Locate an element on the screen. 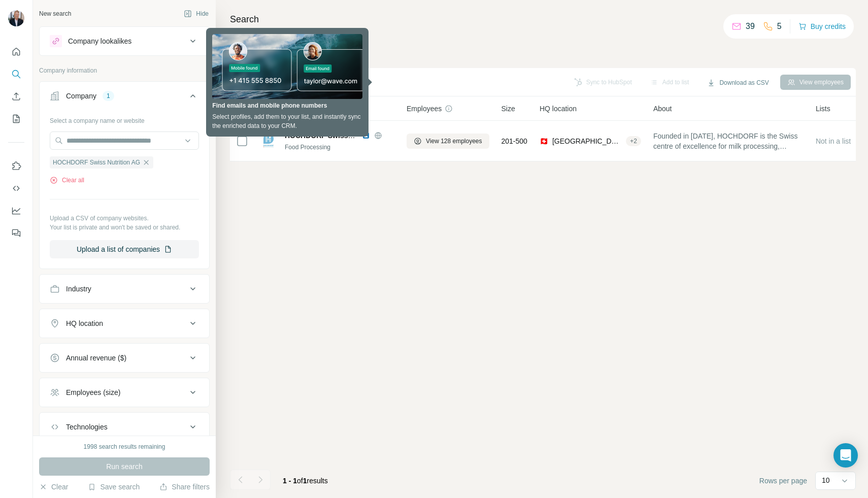 The width and height of the screenshot is (868, 498). div: Company lookalikes is located at coordinates (99, 41).